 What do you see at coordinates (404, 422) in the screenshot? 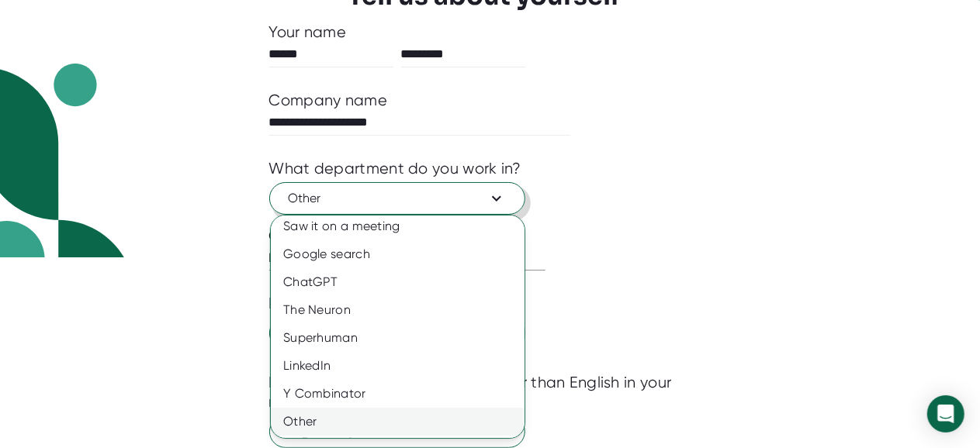
I see `div: Other` at bounding box center [404, 422].